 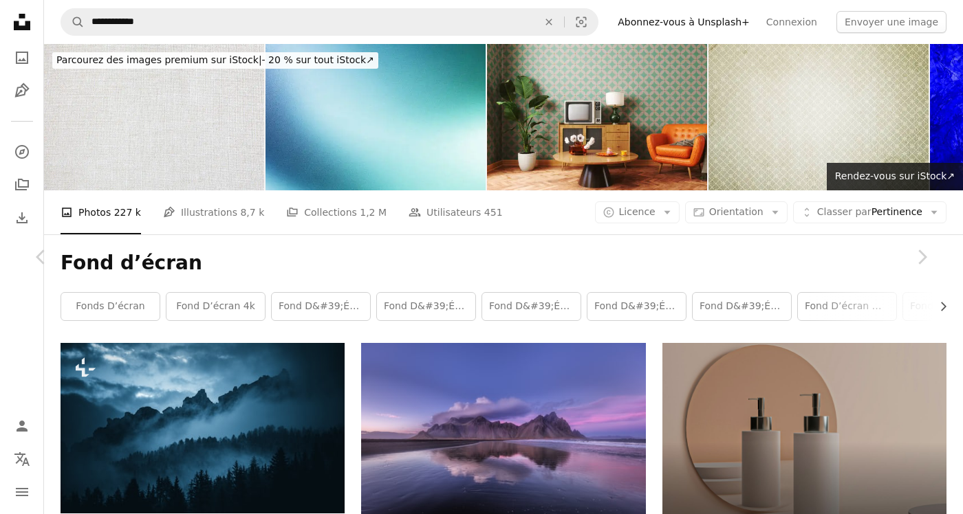 I want to click on form: Rechercher des visuels sur tout le site, so click(x=329, y=22).